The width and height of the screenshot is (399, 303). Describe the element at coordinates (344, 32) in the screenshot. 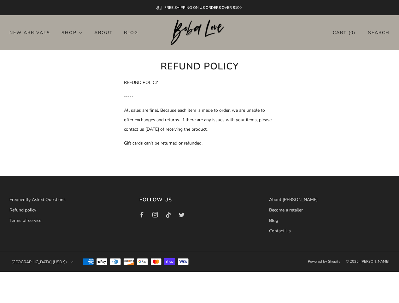

I see `a: Cart` at that location.